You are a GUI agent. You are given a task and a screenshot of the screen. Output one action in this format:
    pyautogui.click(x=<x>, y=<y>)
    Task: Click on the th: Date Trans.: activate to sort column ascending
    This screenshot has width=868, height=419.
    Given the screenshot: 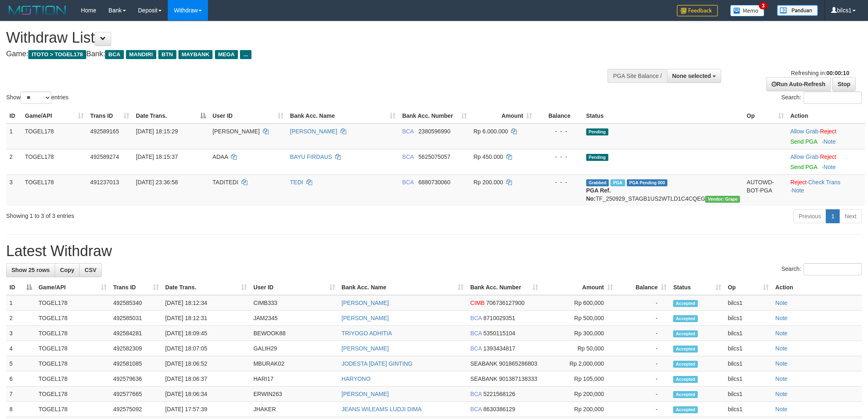 What is the action you would take?
    pyautogui.click(x=206, y=288)
    